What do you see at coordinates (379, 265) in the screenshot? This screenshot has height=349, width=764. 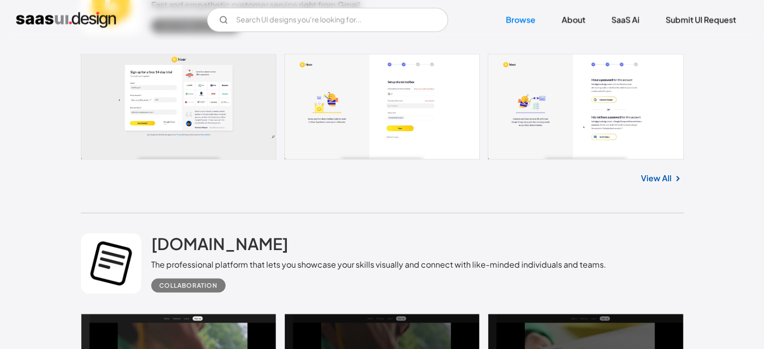 I see `div: The professional platform that lets you showcase your skills visually and connect with like-minde...` at bounding box center [379, 265].